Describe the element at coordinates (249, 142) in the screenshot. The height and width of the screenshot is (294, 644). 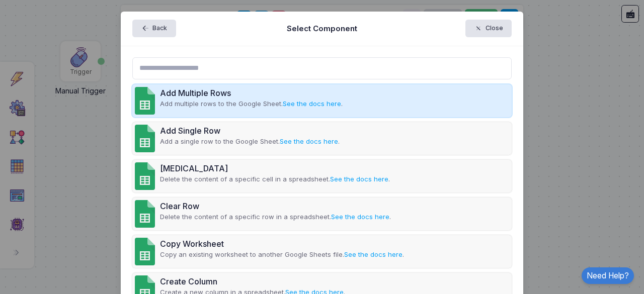
I see `p: Add a single row to the Google Sheet. .` at that location.